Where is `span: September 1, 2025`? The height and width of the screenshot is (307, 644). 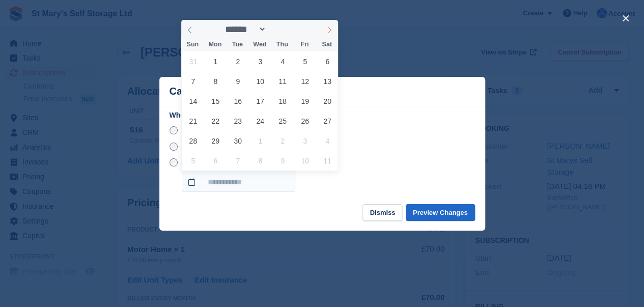 span: September 1, 2025 is located at coordinates (215, 61).